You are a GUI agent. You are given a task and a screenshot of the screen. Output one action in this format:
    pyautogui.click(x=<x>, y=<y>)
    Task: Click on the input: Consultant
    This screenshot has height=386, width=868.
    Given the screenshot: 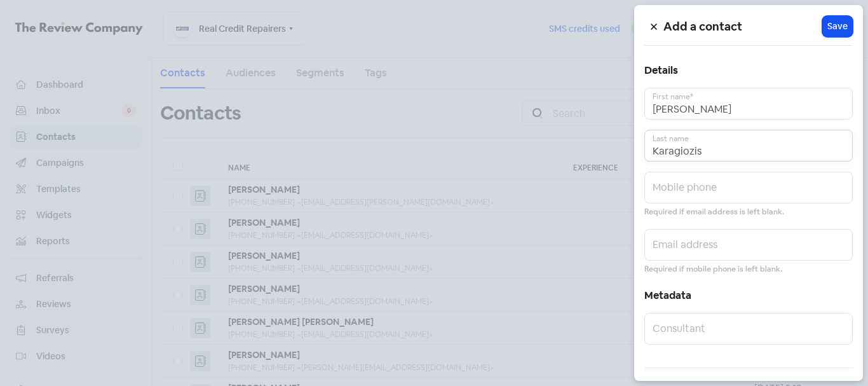 What is the action you would take?
    pyautogui.click(x=749, y=329)
    